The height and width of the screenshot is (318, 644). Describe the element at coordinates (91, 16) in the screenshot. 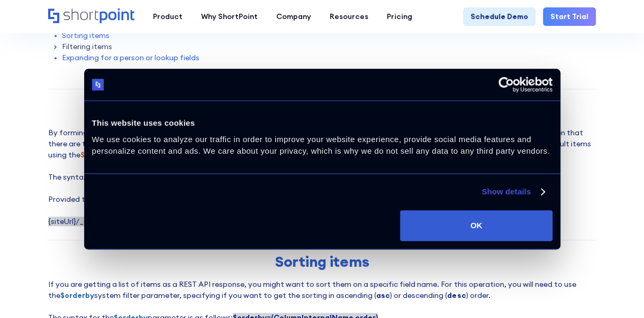

I see `a: Home` at that location.